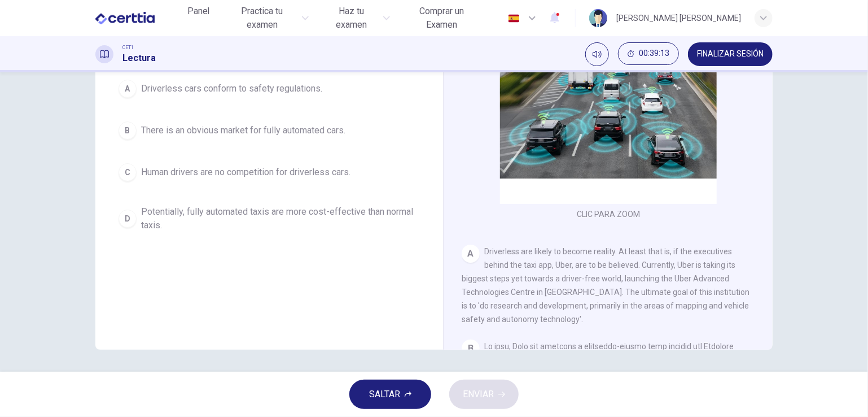 The width and height of the screenshot is (868, 417). I want to click on h1: Lectura, so click(139, 58).